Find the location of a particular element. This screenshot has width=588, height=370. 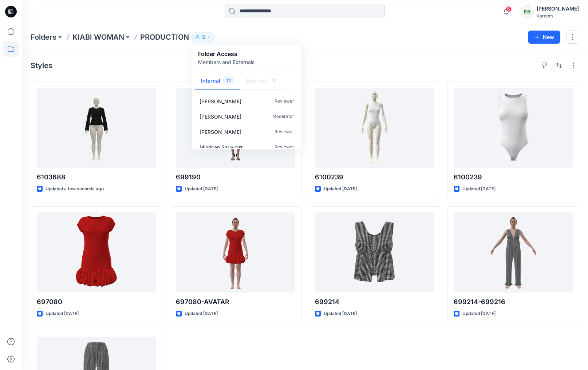

p: 699214-699216 is located at coordinates (513, 302).